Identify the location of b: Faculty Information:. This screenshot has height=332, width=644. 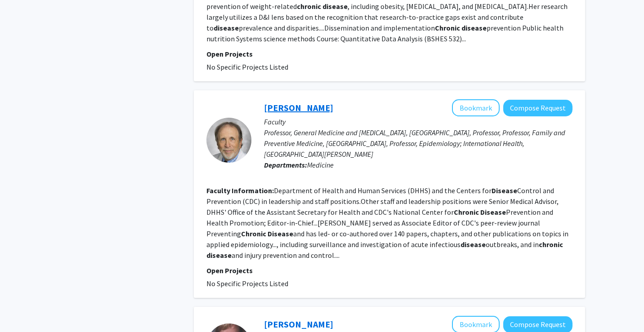
(240, 190).